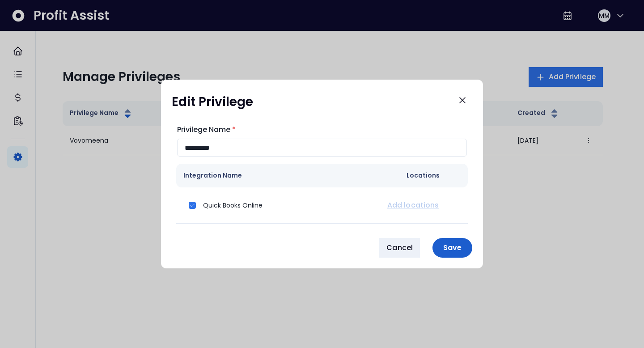  Describe the element at coordinates (423, 175) in the screenshot. I see `th: Locations` at that location.